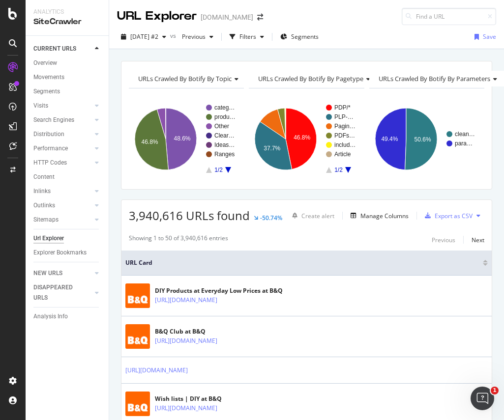 Image resolution: width=504 pixels, height=420 pixels. Describe the element at coordinates (47, 91) in the screenshot. I see `div: Segments` at that location.